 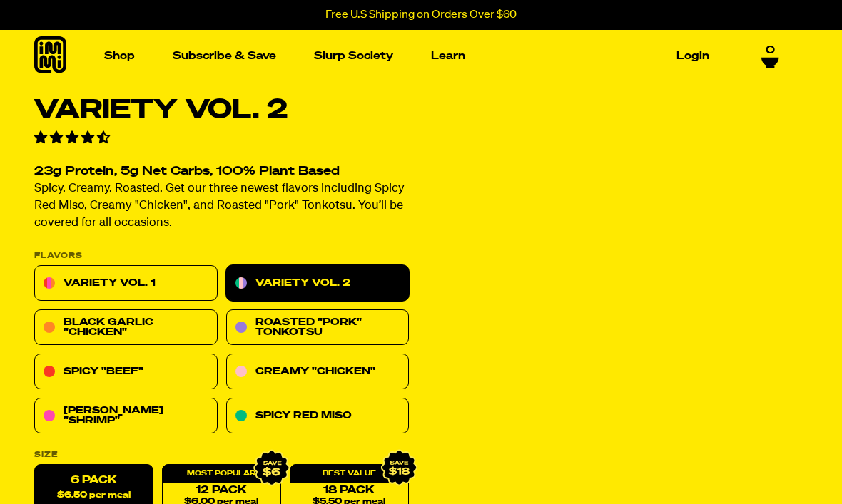 What do you see at coordinates (73, 138) in the screenshot?
I see `span: 4.70 stars` at bounding box center [73, 138].